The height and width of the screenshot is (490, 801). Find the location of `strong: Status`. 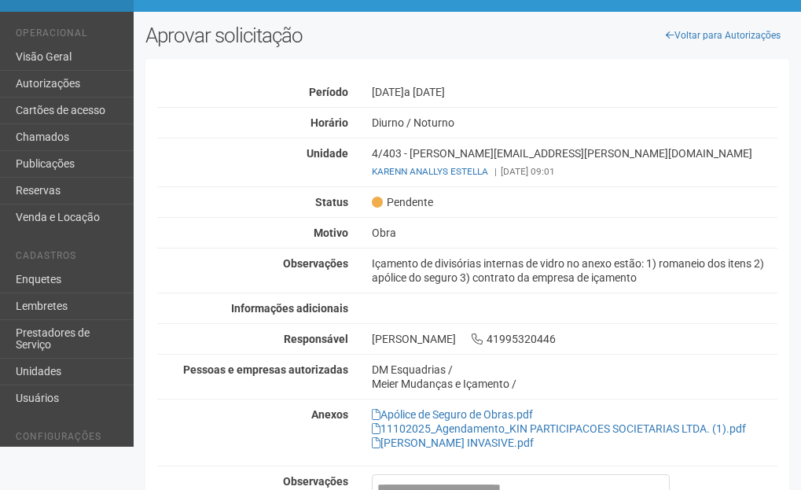

strong: Status is located at coordinates (332, 202).